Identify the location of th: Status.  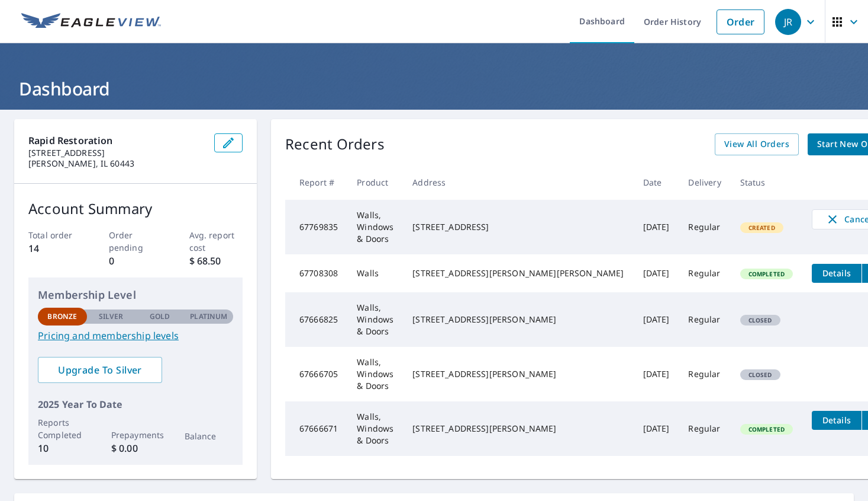
(767, 182).